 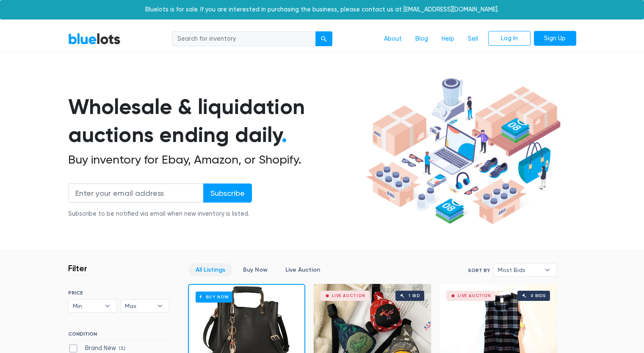 What do you see at coordinates (555, 38) in the screenshot?
I see `a: Sign Up` at bounding box center [555, 38].